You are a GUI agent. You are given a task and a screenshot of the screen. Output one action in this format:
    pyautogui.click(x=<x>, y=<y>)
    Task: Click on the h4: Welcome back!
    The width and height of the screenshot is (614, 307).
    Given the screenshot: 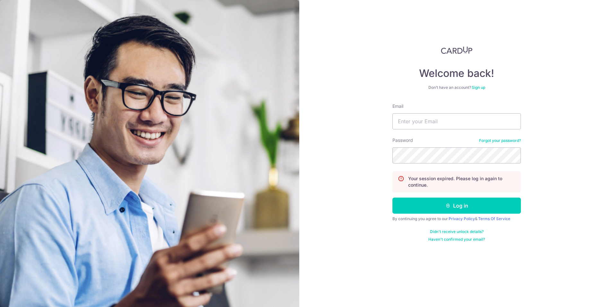 What is the action you would take?
    pyautogui.click(x=457, y=73)
    